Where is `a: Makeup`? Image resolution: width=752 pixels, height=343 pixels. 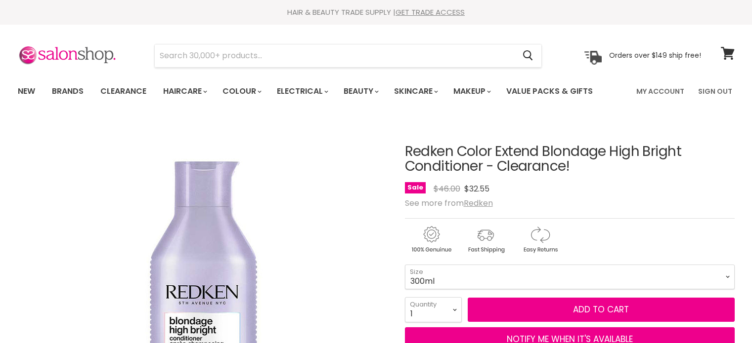
a: Makeup is located at coordinates (471, 91).